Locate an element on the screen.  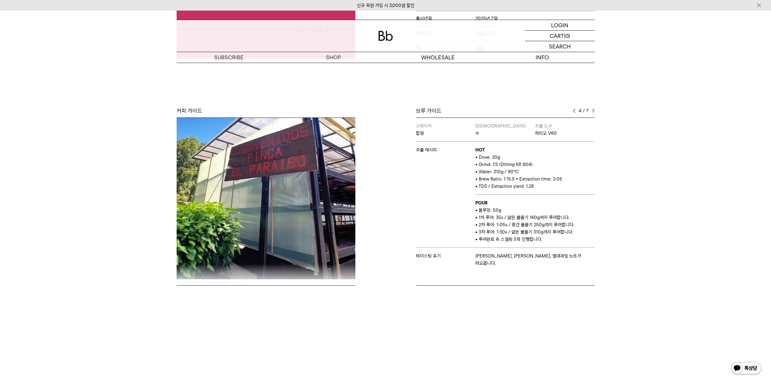
span: • Water: 310g / 90°C is located at coordinates (497, 172).